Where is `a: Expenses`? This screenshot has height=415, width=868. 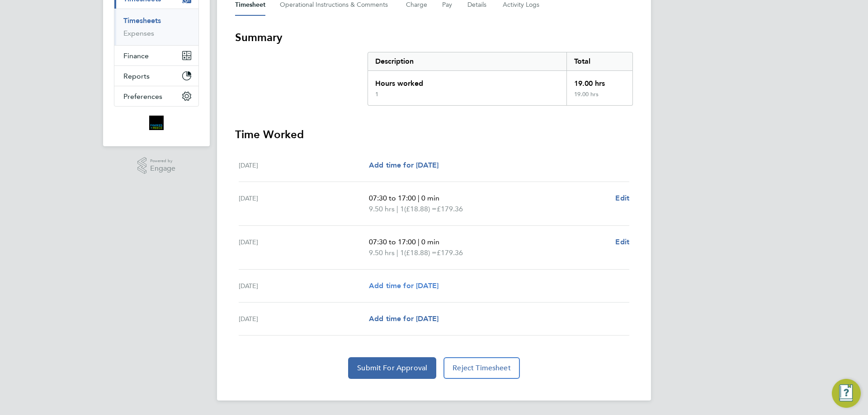 a: Expenses is located at coordinates (139, 33).